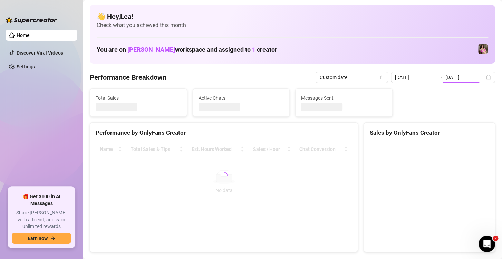  I want to click on h4: 👋 Hey, Lea !, so click(293, 17).